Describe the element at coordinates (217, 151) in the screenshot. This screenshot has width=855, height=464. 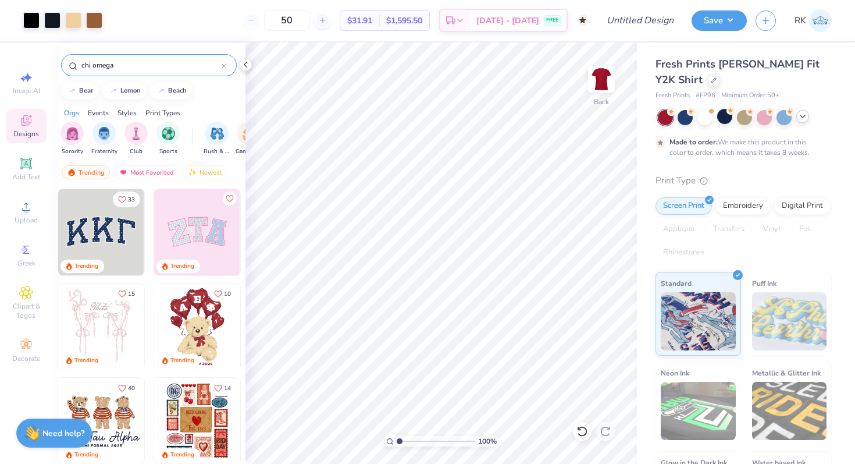
I see `span: Rush & Bid` at that location.